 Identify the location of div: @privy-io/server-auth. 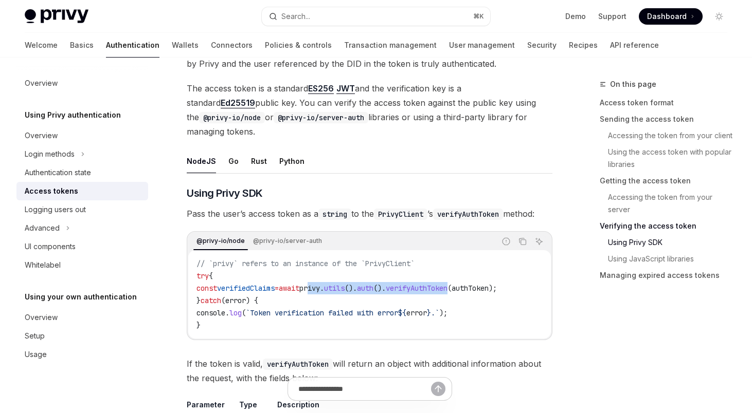
(287, 241).